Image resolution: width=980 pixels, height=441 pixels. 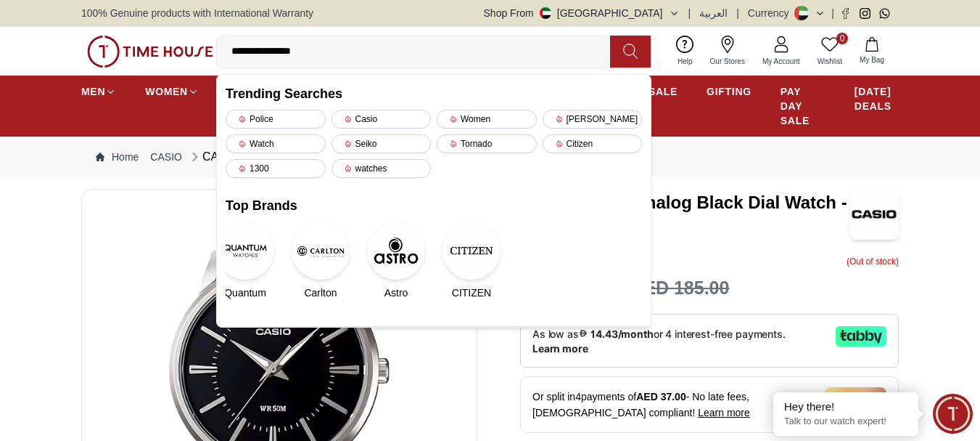 What do you see at coordinates (99, 91) in the screenshot?
I see `a: MEN` at bounding box center [99, 91].